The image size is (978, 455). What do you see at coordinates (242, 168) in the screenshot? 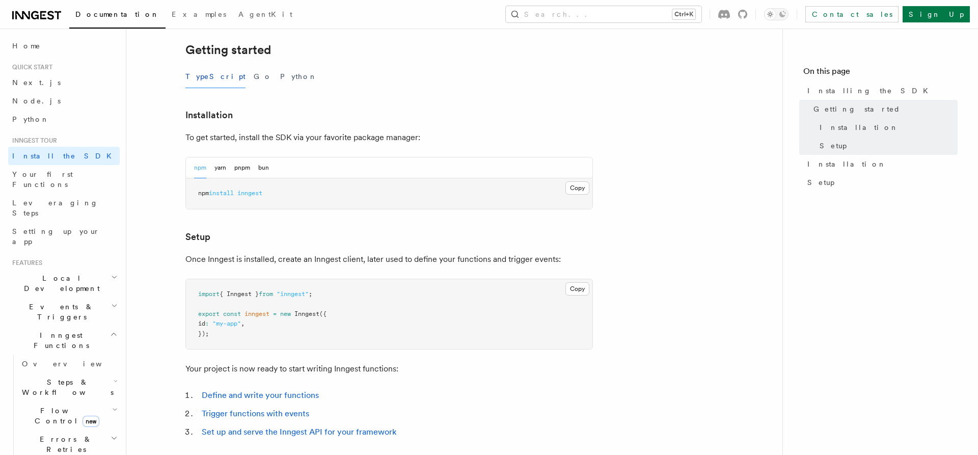
I see `button: pnpm` at bounding box center [242, 168].